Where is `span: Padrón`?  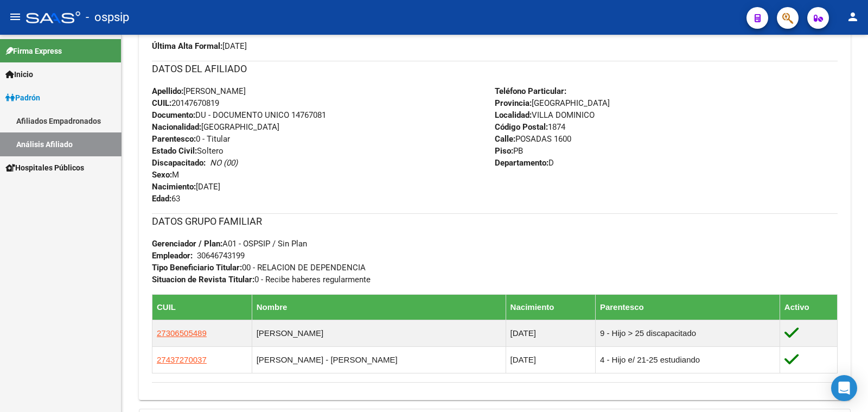
span: Padrón is located at coordinates (23, 98).